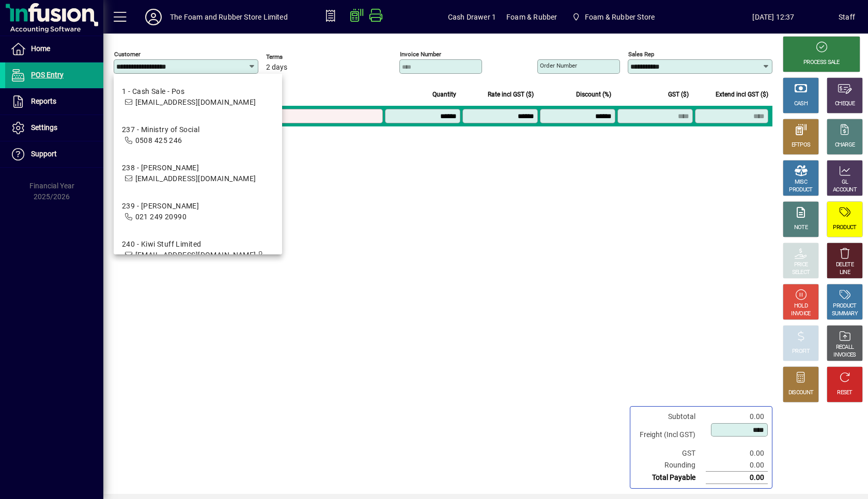 Image resolution: width=868 pixels, height=499 pixels. Describe the element at coordinates (161, 130) in the screenshot. I see `div: 237 - Ministry of Social` at that location.